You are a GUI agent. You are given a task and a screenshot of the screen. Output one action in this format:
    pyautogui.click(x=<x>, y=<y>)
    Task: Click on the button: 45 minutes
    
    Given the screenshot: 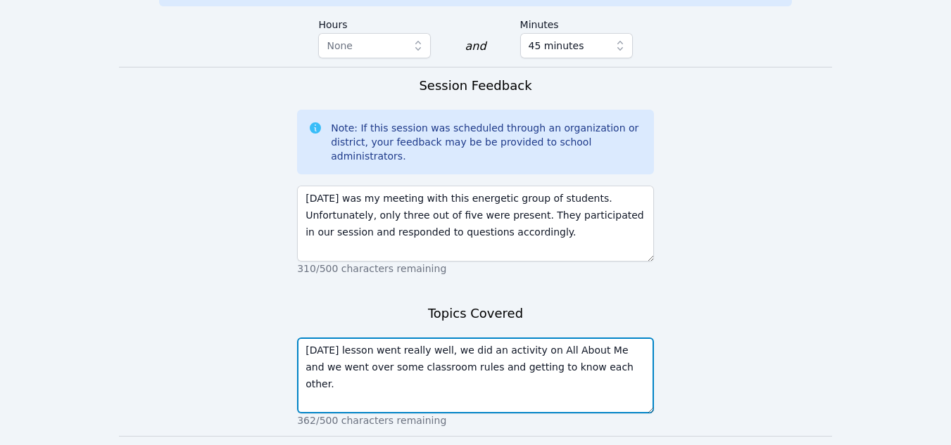 What is the action you would take?
    pyautogui.click(x=576, y=46)
    